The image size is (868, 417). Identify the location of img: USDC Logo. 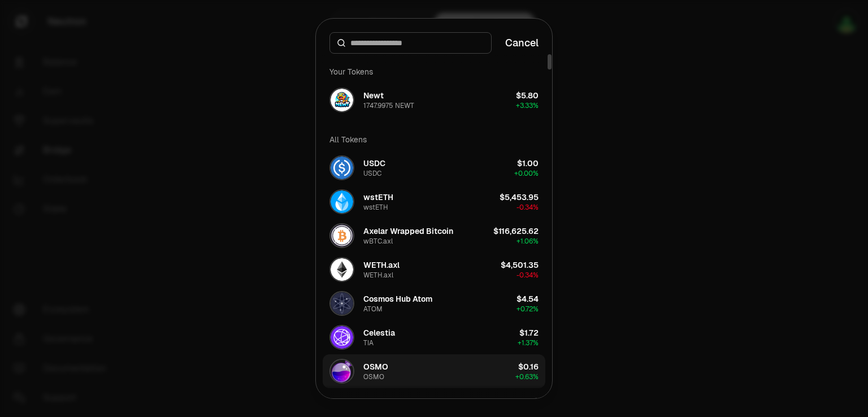
(342, 168).